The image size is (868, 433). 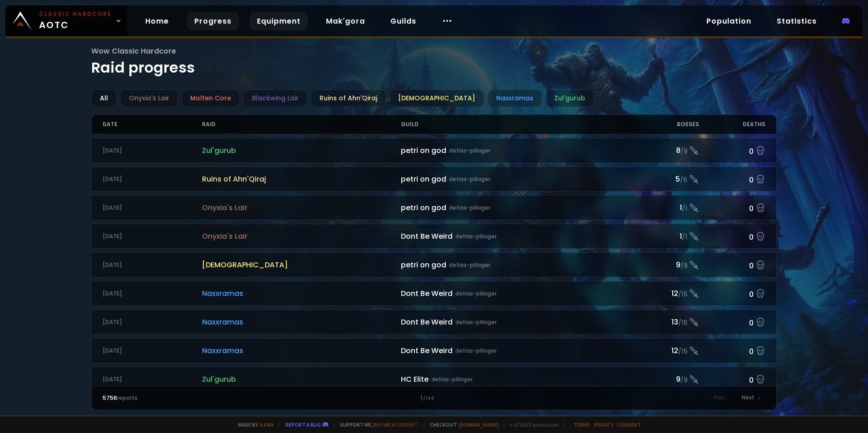 I want to click on div: Raid, so click(x=301, y=125).